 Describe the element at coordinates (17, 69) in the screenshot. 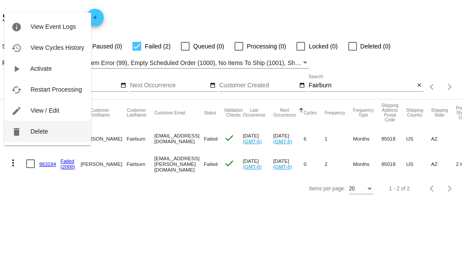

I see `mat-icon: play_arrow` at that location.